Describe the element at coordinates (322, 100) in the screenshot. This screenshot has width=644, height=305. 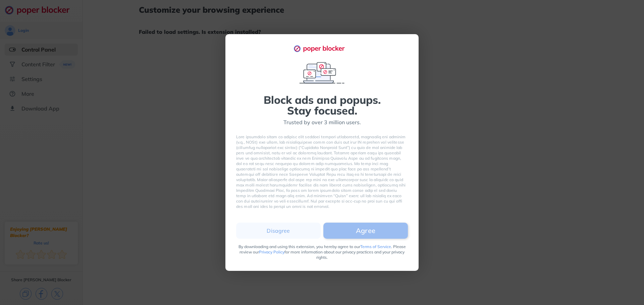
I see `div: Block ads and popups.` at that location.